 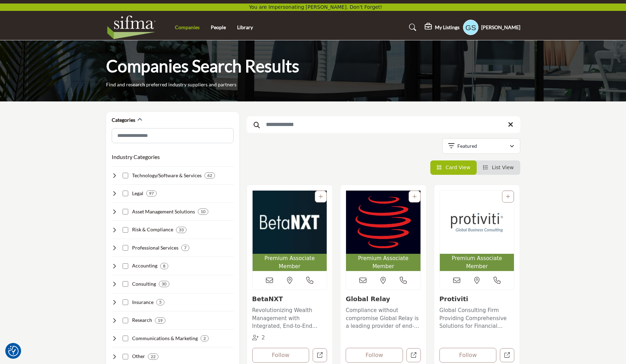 What do you see at coordinates (258, 338) in the screenshot?
I see `div: Followers` at bounding box center [258, 338].